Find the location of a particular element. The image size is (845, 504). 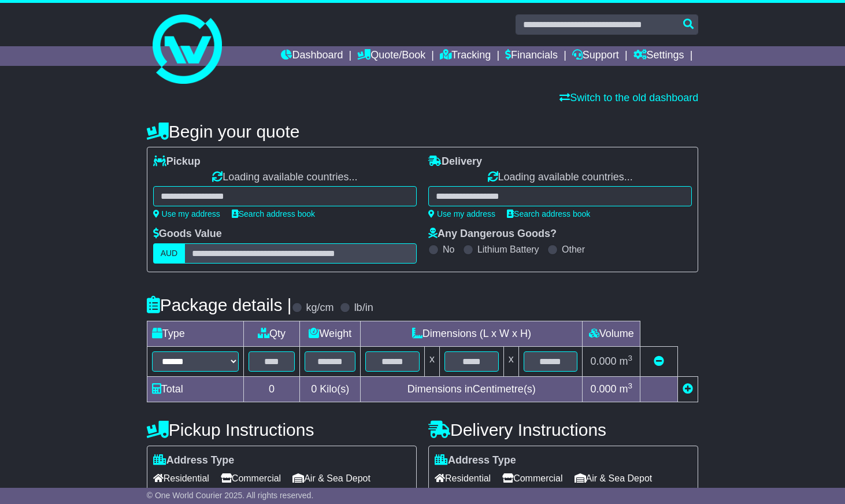

td: Weight is located at coordinates (330, 334).